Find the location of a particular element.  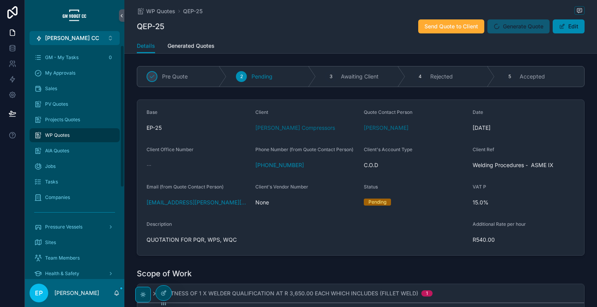

span: QUOTATION FOR PQR, WPS, WQC is located at coordinates (306, 240).